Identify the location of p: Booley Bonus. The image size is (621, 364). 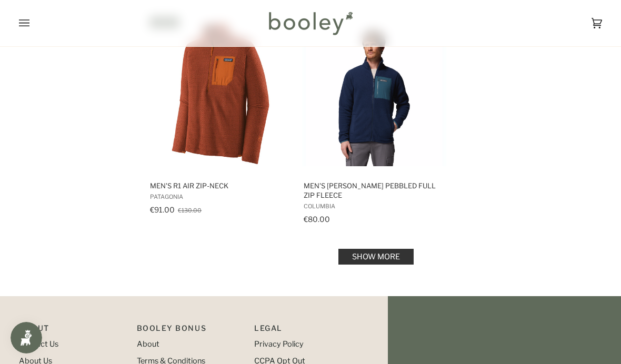
(190, 330).